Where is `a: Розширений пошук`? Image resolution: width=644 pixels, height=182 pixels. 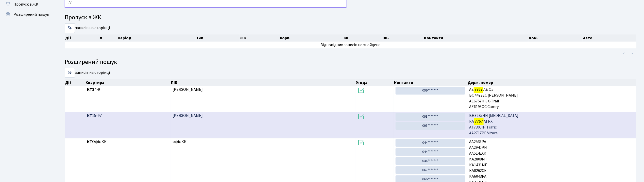
a: Розширений пошук is located at coordinates (28, 14).